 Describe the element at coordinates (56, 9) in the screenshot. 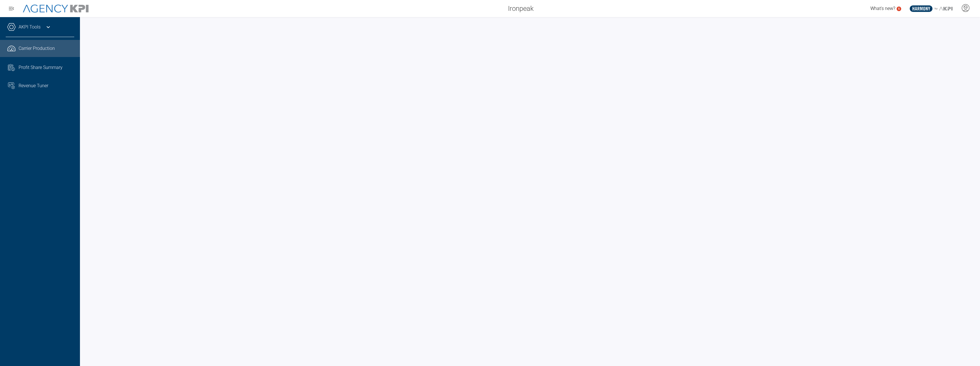

I see `img: AgencyKPI` at that location.